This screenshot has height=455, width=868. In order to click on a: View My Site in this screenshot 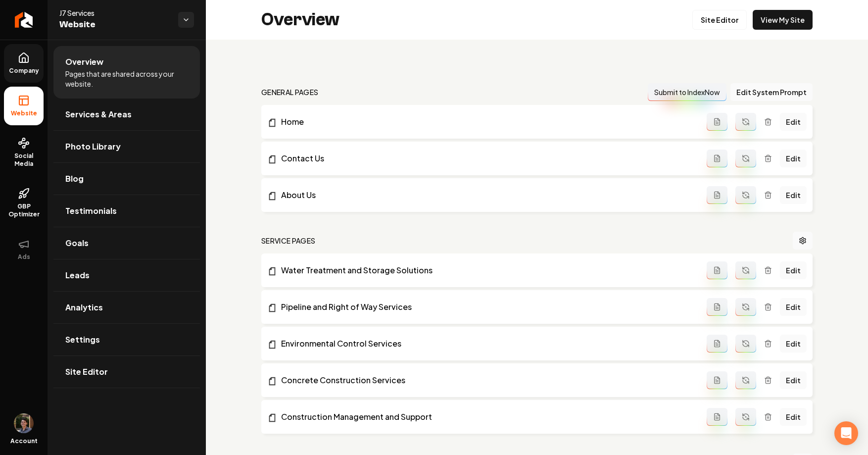, I will do `click(783, 20)`.